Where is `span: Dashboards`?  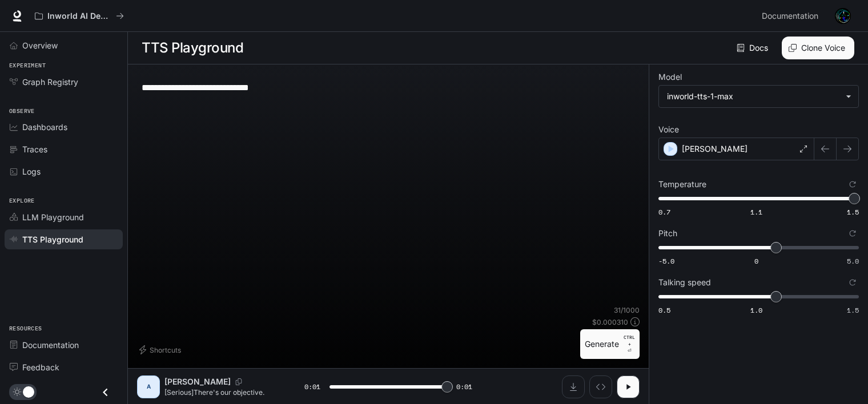
span: Dashboards is located at coordinates (45, 127).